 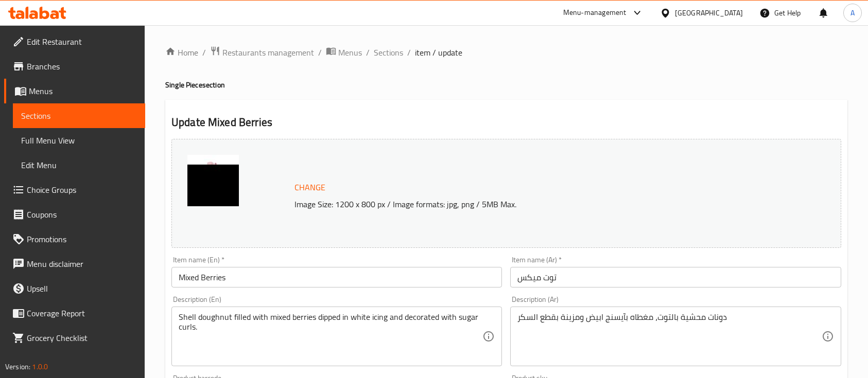 I want to click on p: Image Size: 1200 x 800 px / Image formats: jpg, png / 5MB Max., so click(x=529, y=204).